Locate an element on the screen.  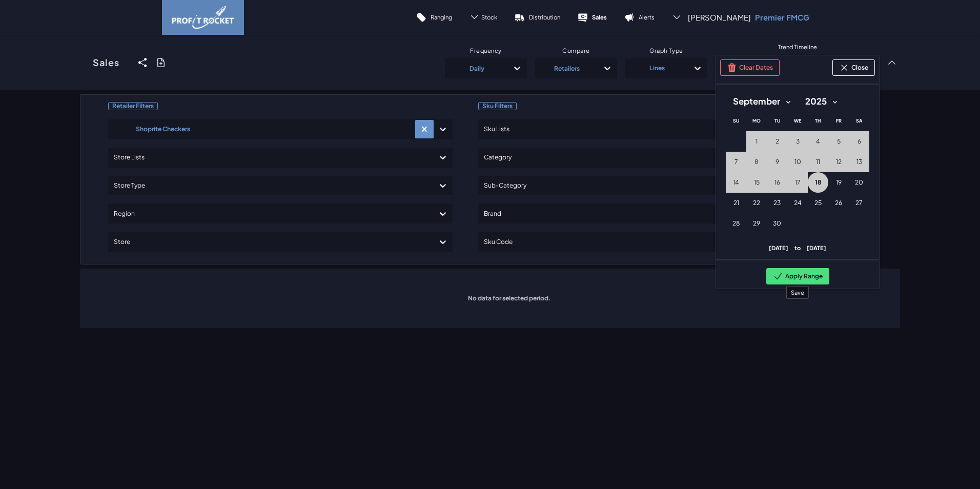
div: Shoprite Checkers is located at coordinates (163, 129).